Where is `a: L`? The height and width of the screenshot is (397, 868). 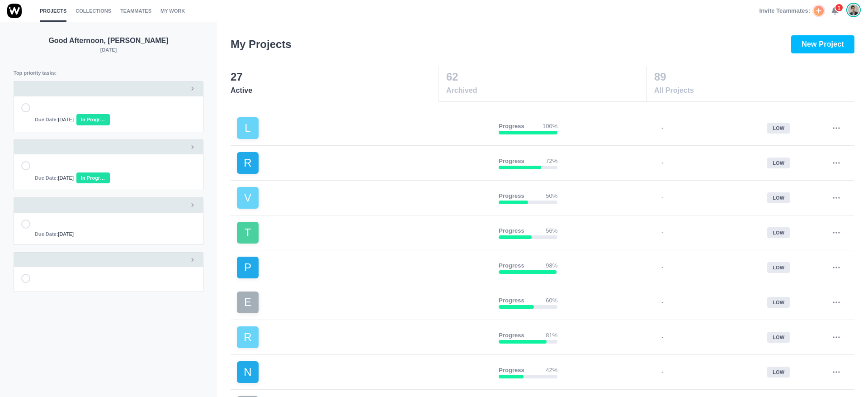 a: L is located at coordinates (364, 128).